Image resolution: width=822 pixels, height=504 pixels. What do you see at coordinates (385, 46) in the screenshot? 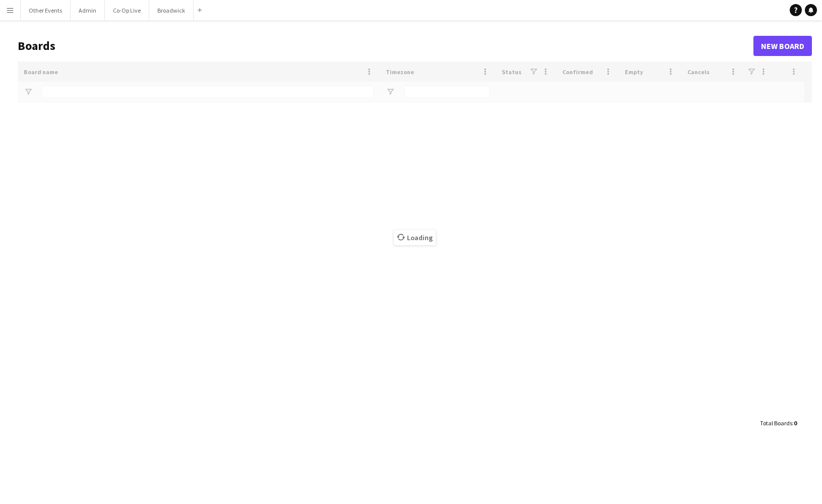
I see `h1: Boards` at bounding box center [385, 46].